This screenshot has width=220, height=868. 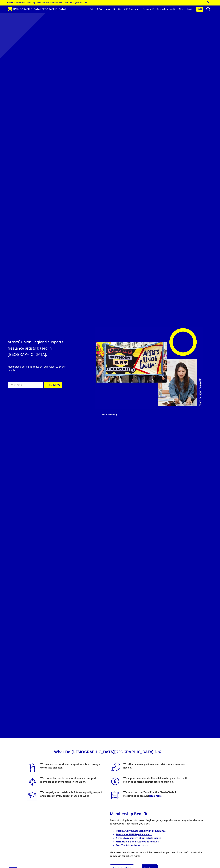 I want to click on p: Membership costs £48 annually – equivalent to £4 per month., so click(x=40, y=369).